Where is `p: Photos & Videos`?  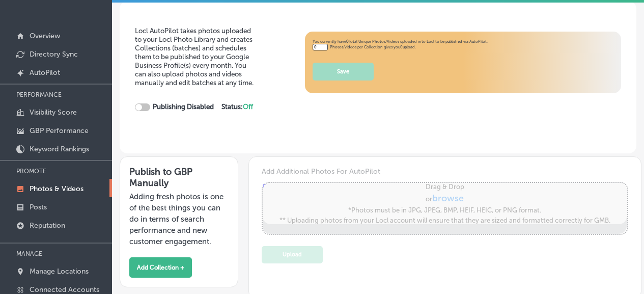 p: Photos & Videos is located at coordinates (56, 189).